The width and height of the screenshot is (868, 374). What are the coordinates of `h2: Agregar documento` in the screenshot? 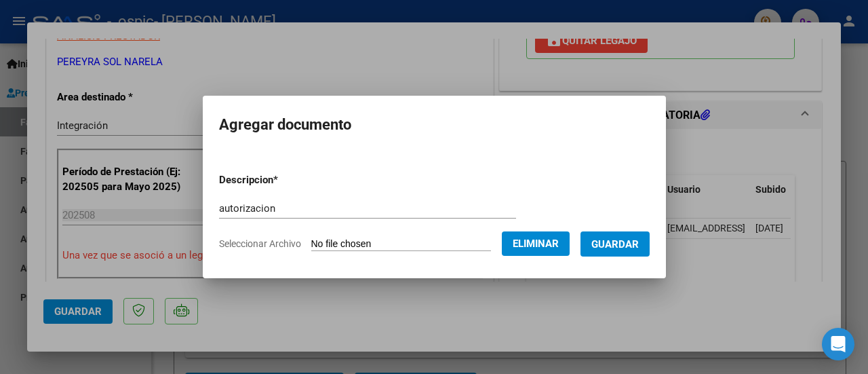 It's located at (434, 125).